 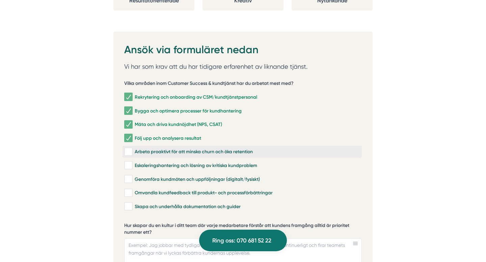 What do you see at coordinates (128, 138) in the screenshot?
I see `input: Följ upp och analysera resultat` at bounding box center [128, 138].